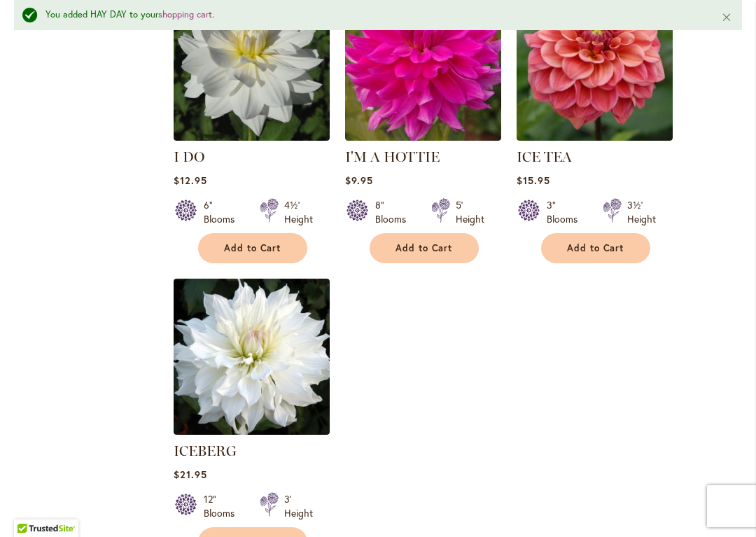 This screenshot has height=537, width=756. Describe the element at coordinates (251, 356) in the screenshot. I see `img: ICEBERG` at that location.